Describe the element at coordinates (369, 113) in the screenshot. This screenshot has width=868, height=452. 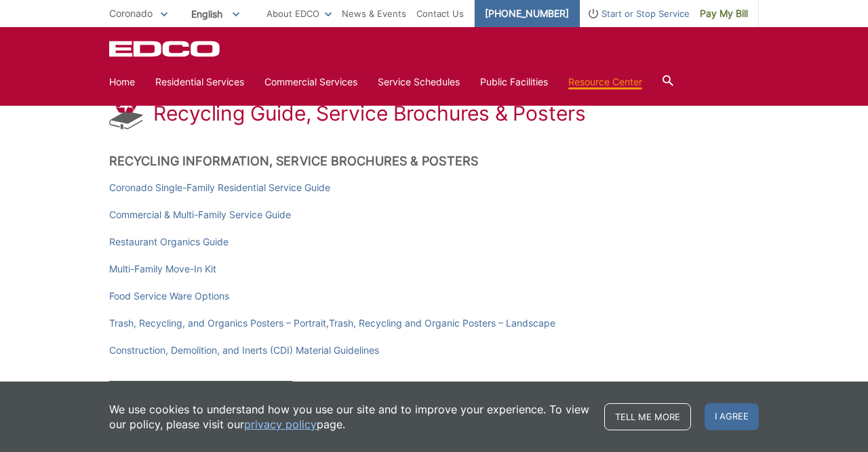
I see `h1: Recycling Guide, Service Brochures & Posters` at that location.